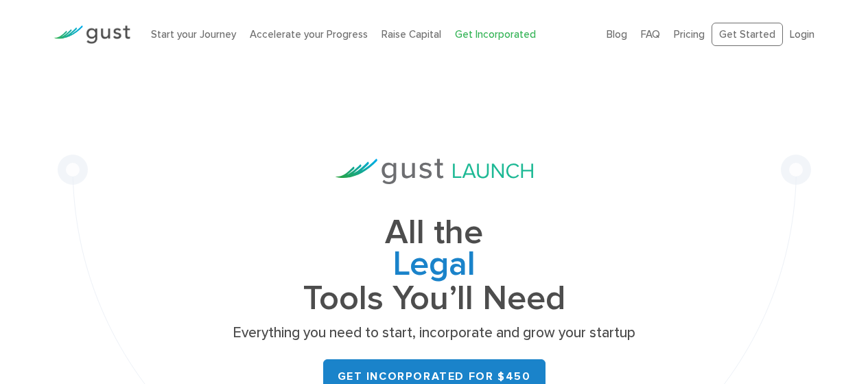  Describe the element at coordinates (495, 35) in the screenshot. I see `a: Get Incorporated` at that location.